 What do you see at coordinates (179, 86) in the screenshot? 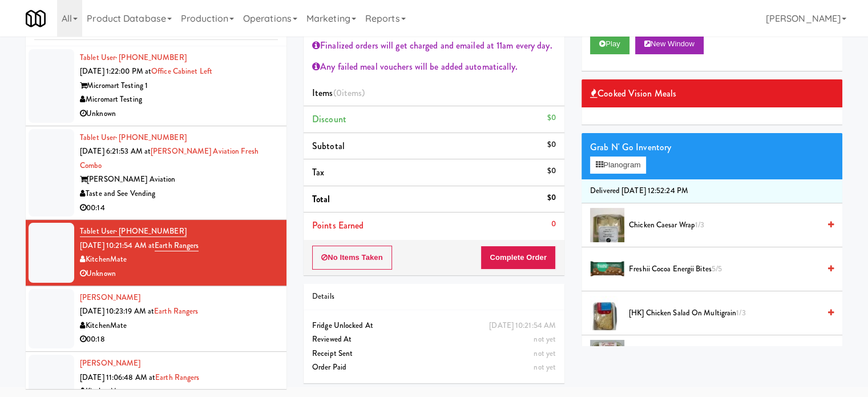
I see `div: Micromart Testing 1` at bounding box center [179, 86].